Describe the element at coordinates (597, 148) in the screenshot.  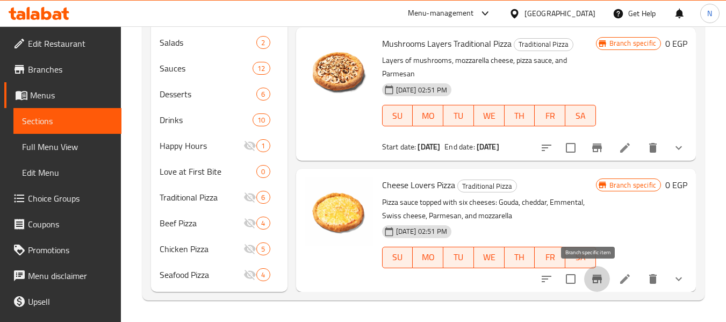
I see `button: Branch-specific-item` at that location.